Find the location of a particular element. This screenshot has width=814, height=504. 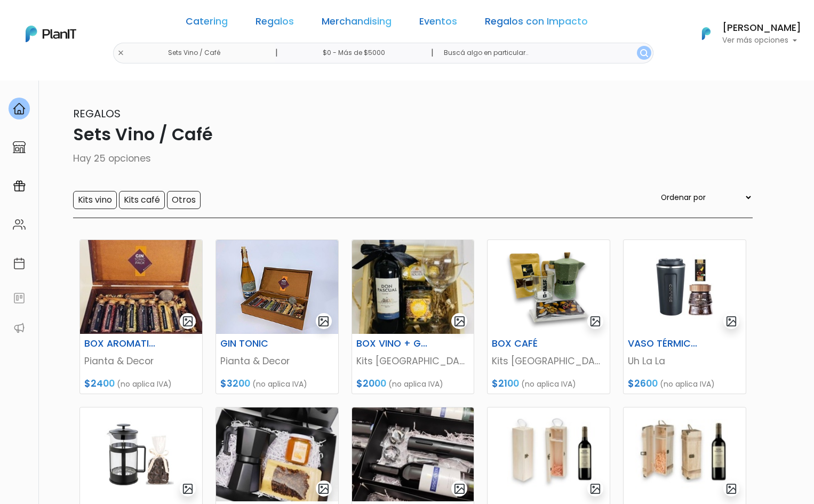

h6: BOX VINO + GLOBO is located at coordinates (392, 344).